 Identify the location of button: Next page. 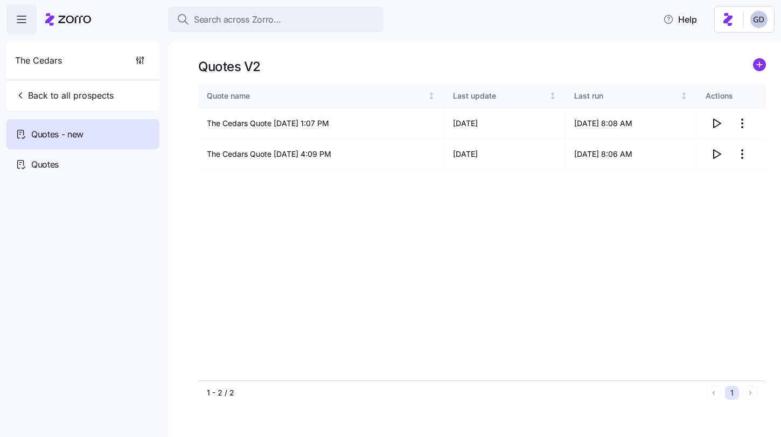
(750, 393).